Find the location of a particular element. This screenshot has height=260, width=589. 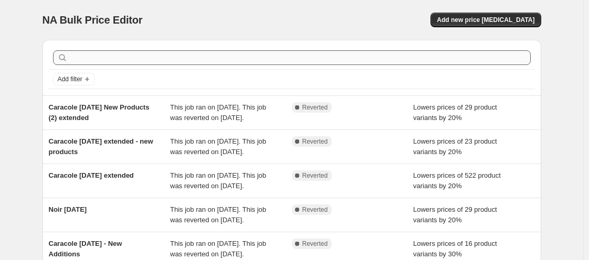

span: Add filter is located at coordinates (70, 79).